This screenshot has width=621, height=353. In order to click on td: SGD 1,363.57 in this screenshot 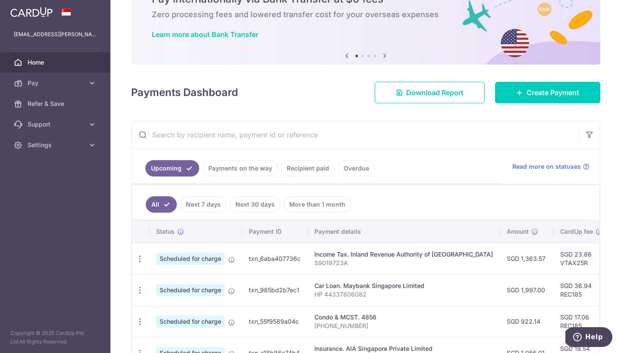, I will do `click(526, 259)`.